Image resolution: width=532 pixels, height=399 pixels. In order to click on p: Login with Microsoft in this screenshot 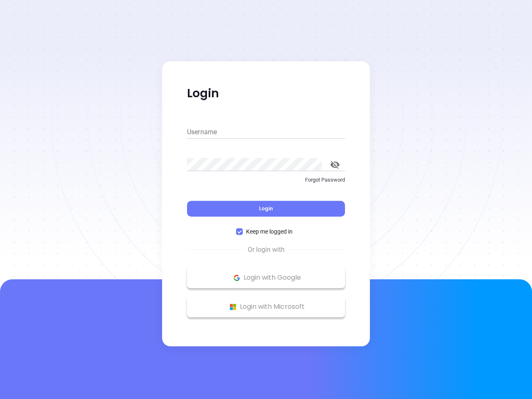, I will do `click(266, 307)`.